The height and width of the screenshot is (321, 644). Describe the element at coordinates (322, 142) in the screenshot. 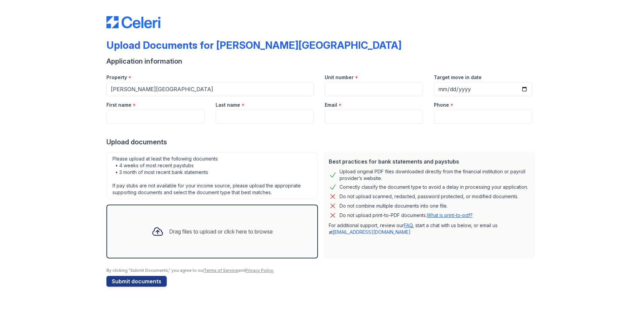

I see `div: Upload documents` at that location.